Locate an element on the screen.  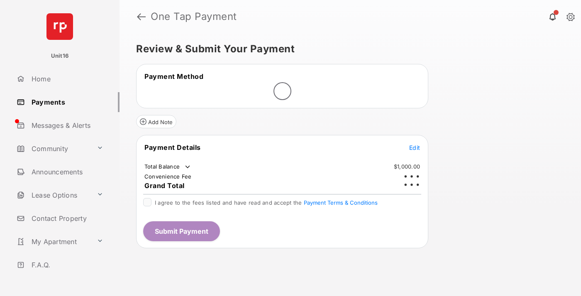
span: Edit is located at coordinates (415, 147).